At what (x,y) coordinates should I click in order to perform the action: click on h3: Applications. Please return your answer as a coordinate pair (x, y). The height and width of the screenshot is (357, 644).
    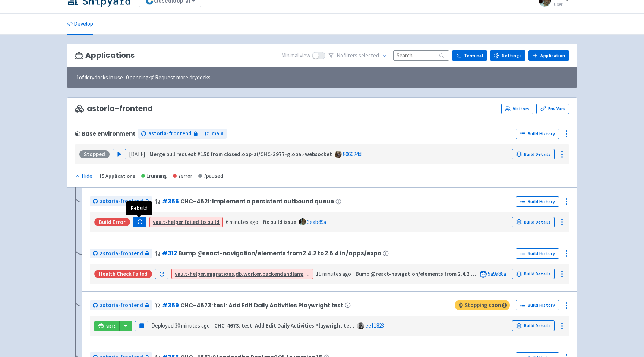
    Looking at the image, I should click on (105, 55).